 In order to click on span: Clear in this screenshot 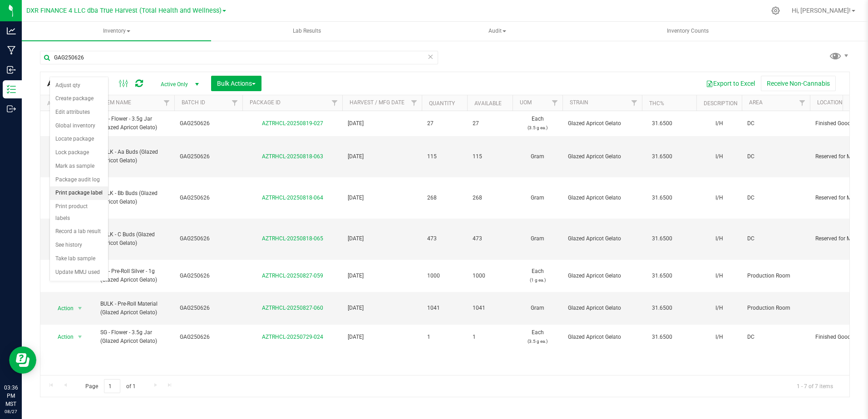, I will do `click(430, 56)`.